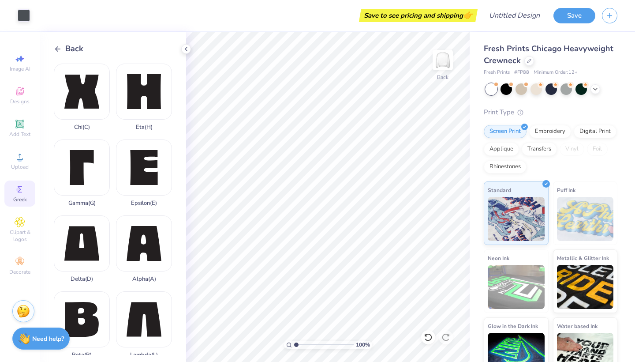 The width and height of the screenshot is (635, 362). What do you see at coordinates (82, 203) in the screenshot?
I see `div: Gamma ( G )` at bounding box center [82, 203].